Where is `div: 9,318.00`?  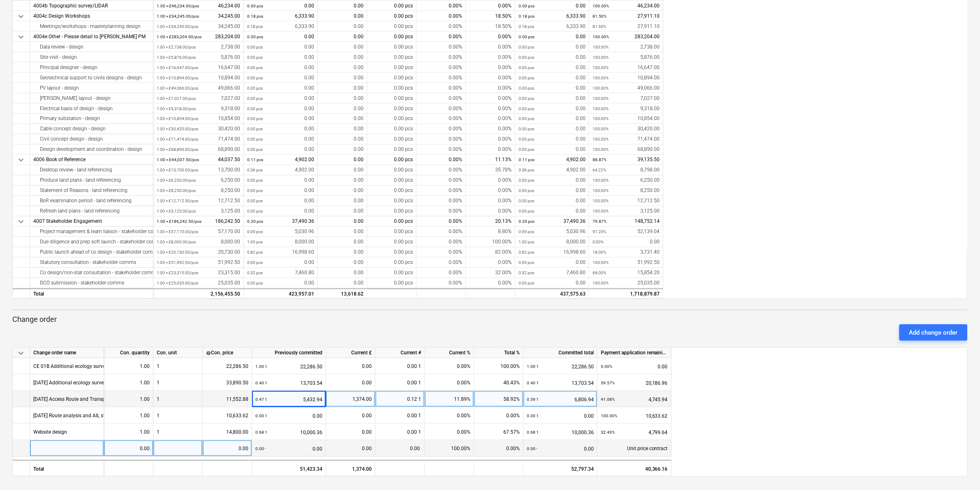 div: 9,318.00 is located at coordinates (626, 109).